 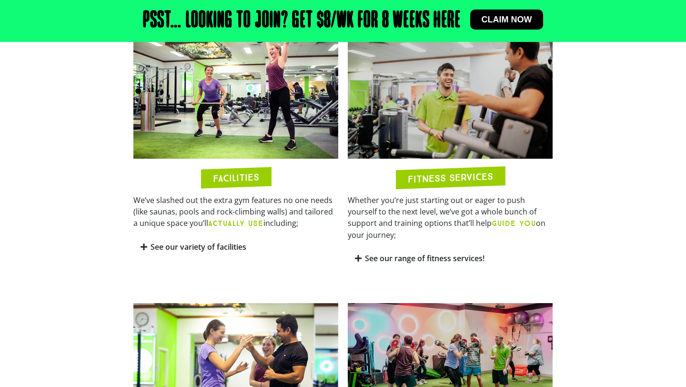 I want to click on p: Whether you’re just starting out or eager to push yourself to the next level, we’ve got a whole b..., so click(x=450, y=217).